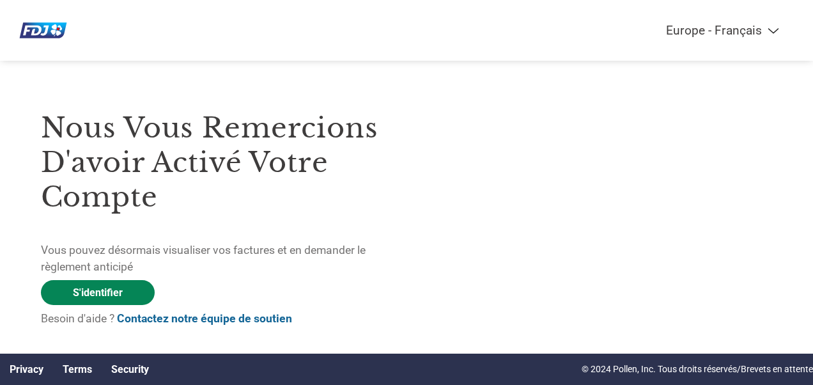  I want to click on p: © 2024 Pollen, Inc. Tous droits réservés/Brevets en attente, so click(697, 369).